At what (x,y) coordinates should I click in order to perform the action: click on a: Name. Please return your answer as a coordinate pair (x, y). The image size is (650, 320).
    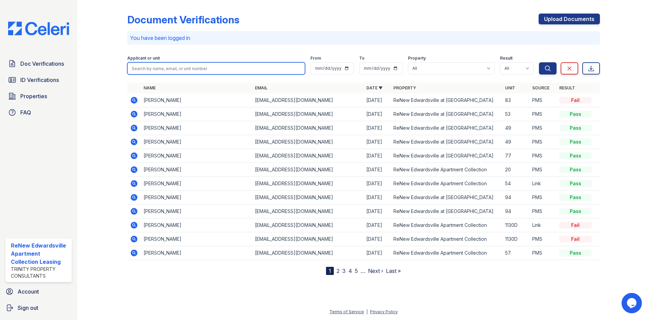
    Looking at the image, I should click on (150, 88).